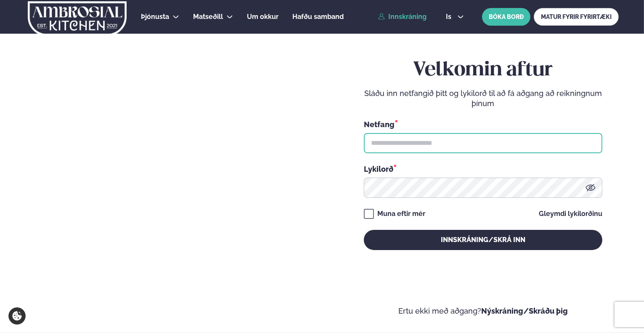 This screenshot has width=644, height=333. What do you see at coordinates (483, 311) in the screenshot?
I see `p: Ertu ekki með aðgang?` at bounding box center [483, 311].